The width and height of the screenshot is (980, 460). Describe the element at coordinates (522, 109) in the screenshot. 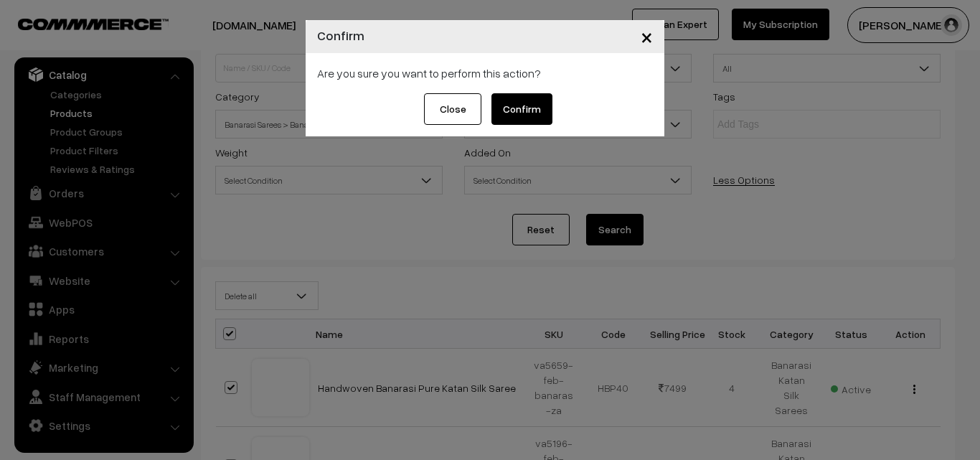

I see `button: Confirm` at that location.